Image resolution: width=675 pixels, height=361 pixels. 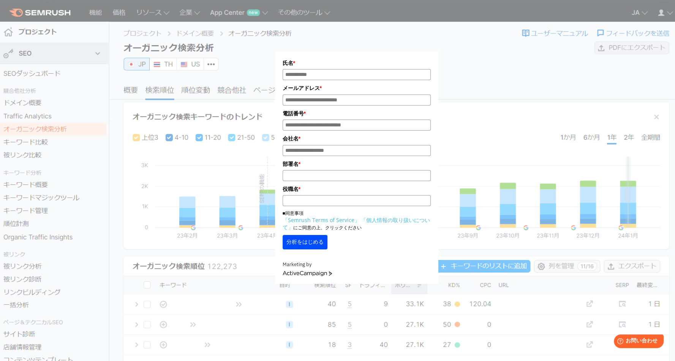 What do you see at coordinates (357, 139) in the screenshot?
I see `label: 会社名` at bounding box center [357, 139].